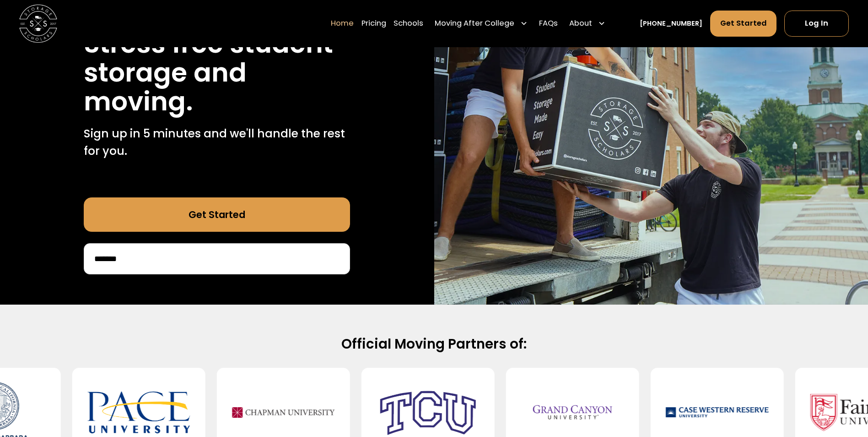 Image resolution: width=868 pixels, height=437 pixels. I want to click on h1: Stress free student storage and moving., so click(217, 72).